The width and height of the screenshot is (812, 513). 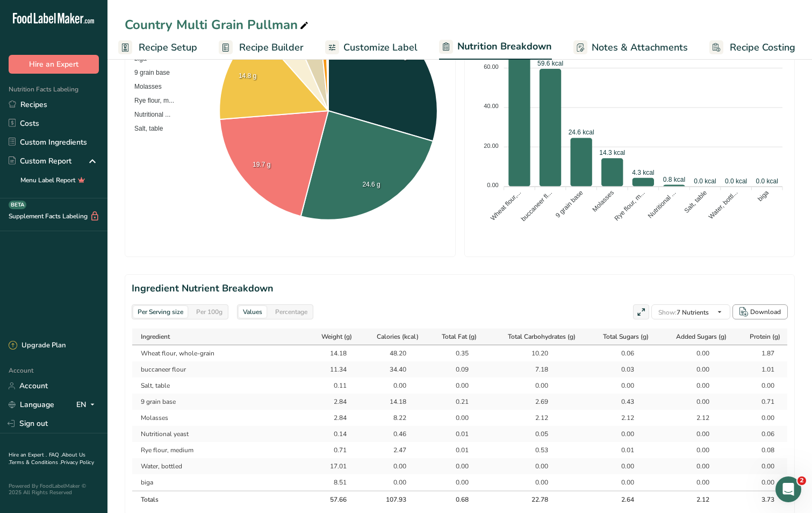 I want to click on span: 9 grain base, so click(x=148, y=73).